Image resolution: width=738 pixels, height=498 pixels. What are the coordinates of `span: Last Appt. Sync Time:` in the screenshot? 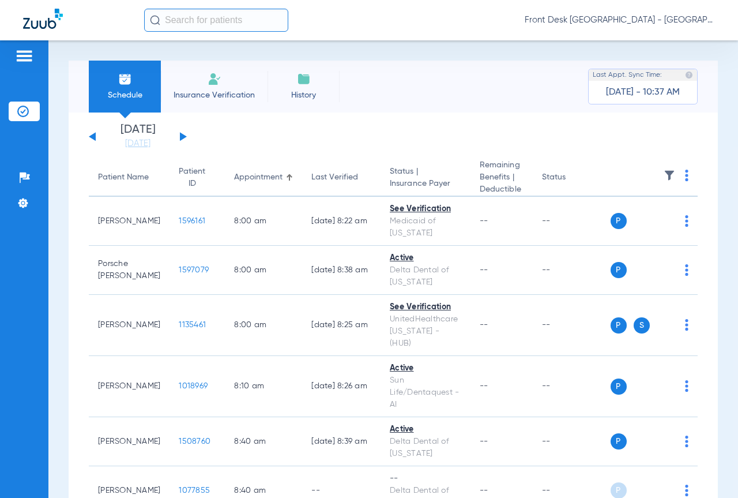 It's located at (628, 75).